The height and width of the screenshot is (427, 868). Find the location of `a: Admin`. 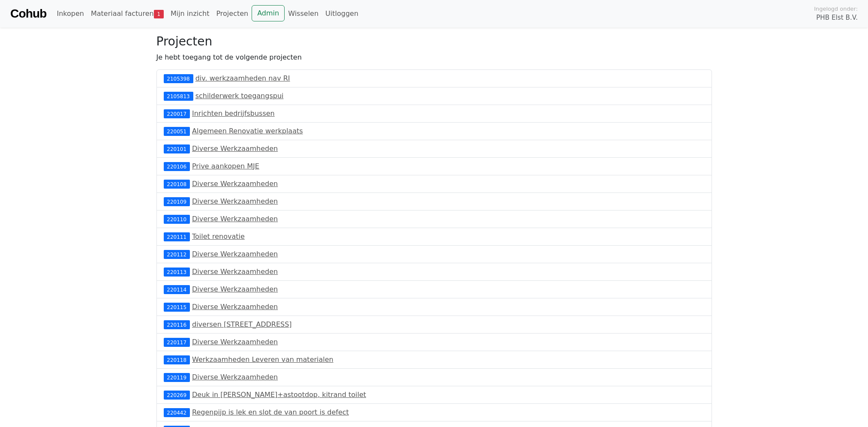

a: Admin is located at coordinates (268, 13).